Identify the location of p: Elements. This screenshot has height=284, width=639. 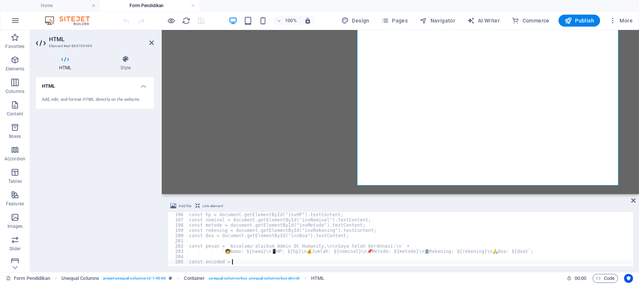
(15, 69).